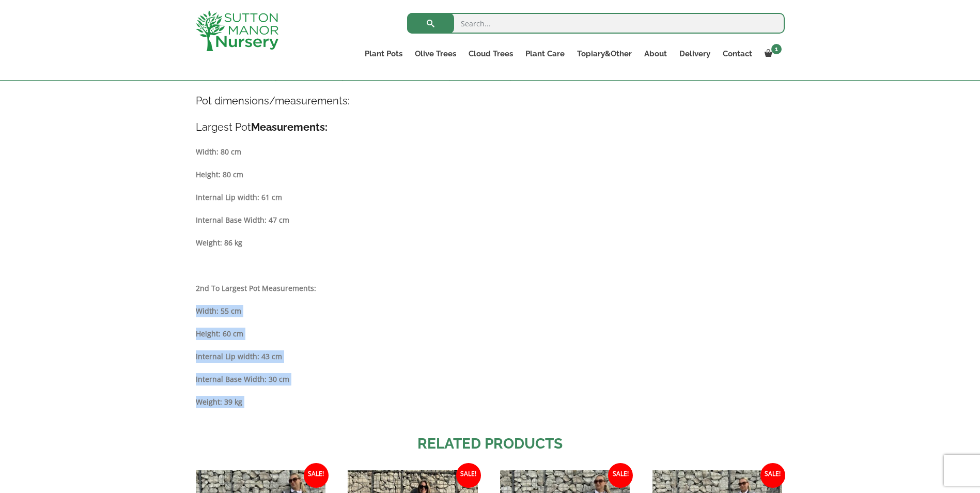 The width and height of the screenshot is (980, 493). Describe the element at coordinates (219, 402) in the screenshot. I see `strong: Weight: 39 kg` at that location.